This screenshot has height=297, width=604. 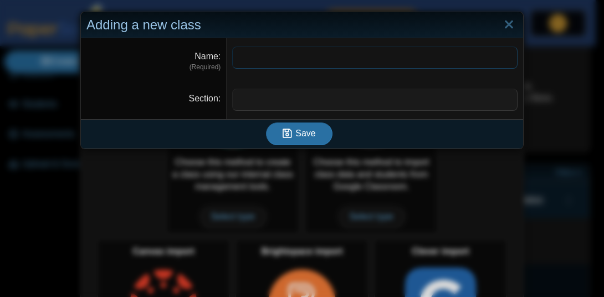 What do you see at coordinates (305, 133) in the screenshot?
I see `span: Save` at bounding box center [305, 133].